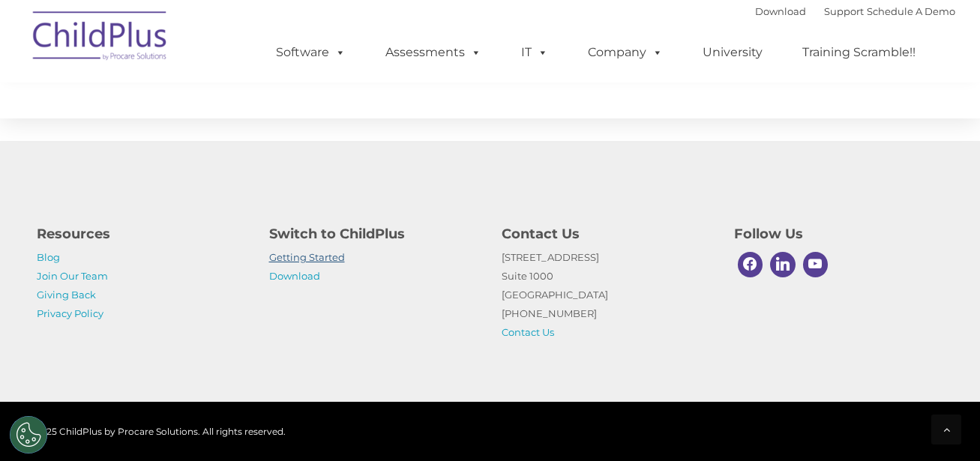 The height and width of the screenshot is (461, 980). What do you see at coordinates (859, 53) in the screenshot?
I see `a: Training Scramble!!` at bounding box center [859, 53].